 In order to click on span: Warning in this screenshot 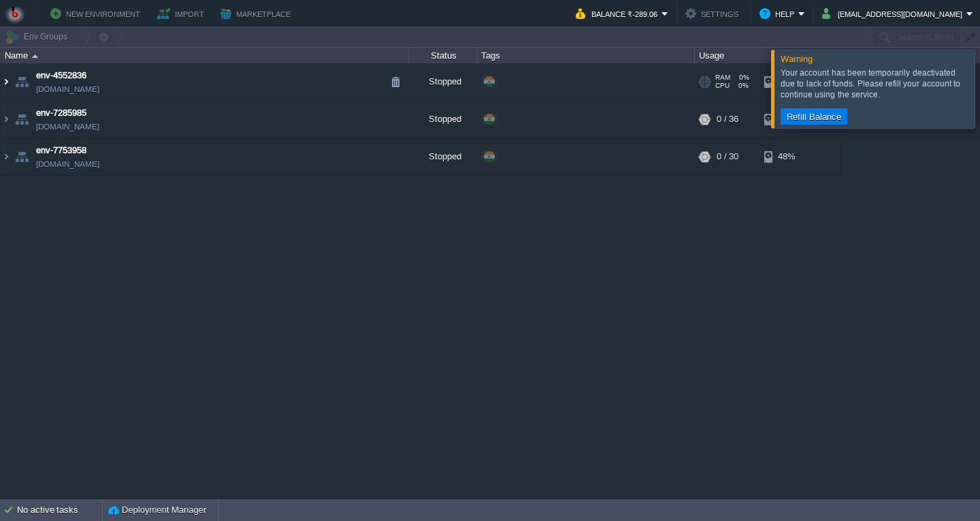, I will do `click(796, 59)`.